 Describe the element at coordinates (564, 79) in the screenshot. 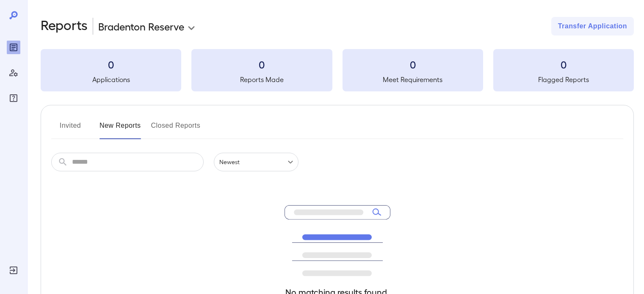

I see `h5: Flagged Reports` at that location.